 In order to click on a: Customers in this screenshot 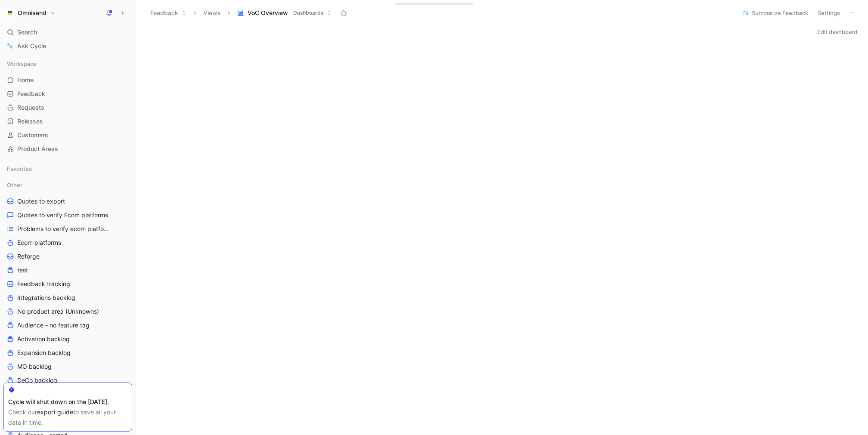, I will do `click(68, 135)`.